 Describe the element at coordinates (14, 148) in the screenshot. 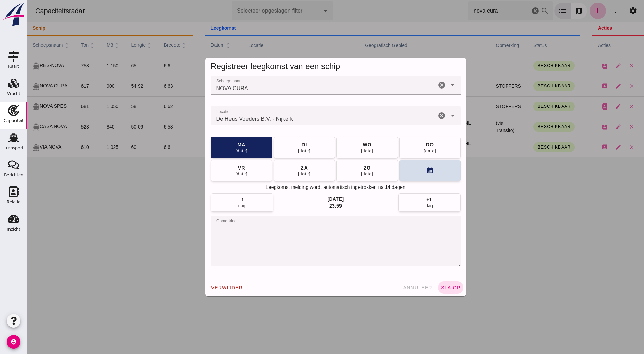

I see `div: Transport` at that location.